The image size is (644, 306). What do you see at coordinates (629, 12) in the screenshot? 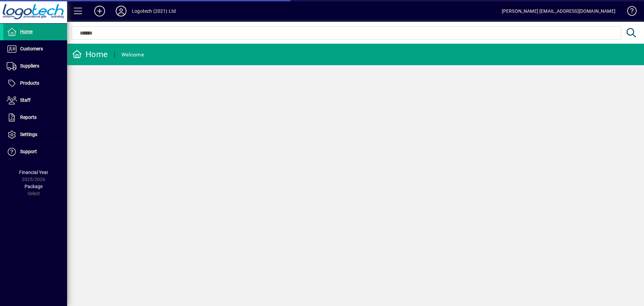
I see `a: Knowledge Base` at bounding box center [629, 12].